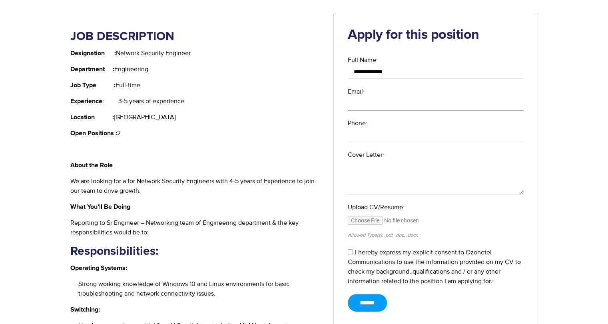 The image size is (608, 324). Describe the element at coordinates (200, 289) in the screenshot. I see `li: Strong working knowledge of Windows 10 and Linux environments for basic troubleshooting and netwo...` at that location.